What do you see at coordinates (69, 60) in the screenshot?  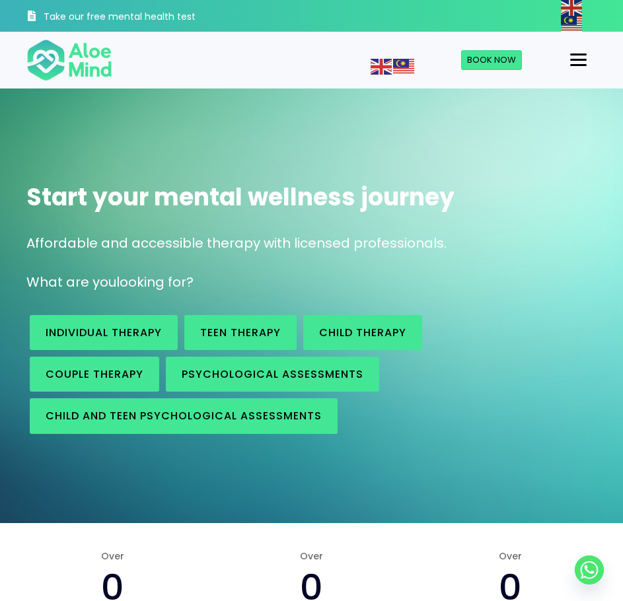 I see `img: Aloe mind Logo` at bounding box center [69, 60].